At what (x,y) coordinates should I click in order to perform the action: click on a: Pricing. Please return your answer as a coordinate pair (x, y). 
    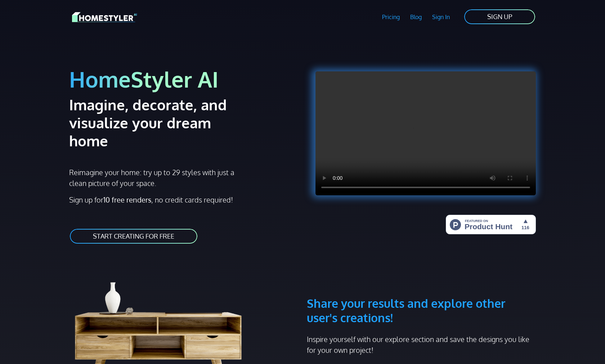
    Looking at the image, I should click on (391, 17).